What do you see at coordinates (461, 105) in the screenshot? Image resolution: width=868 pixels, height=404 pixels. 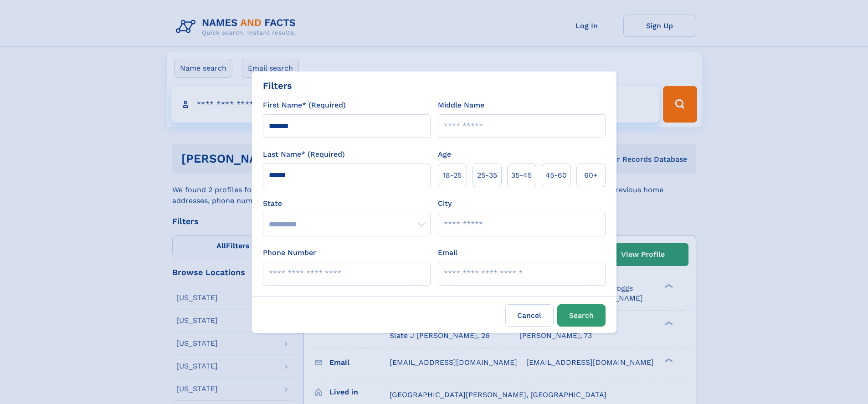 I see `label: Middle Name` at bounding box center [461, 105].